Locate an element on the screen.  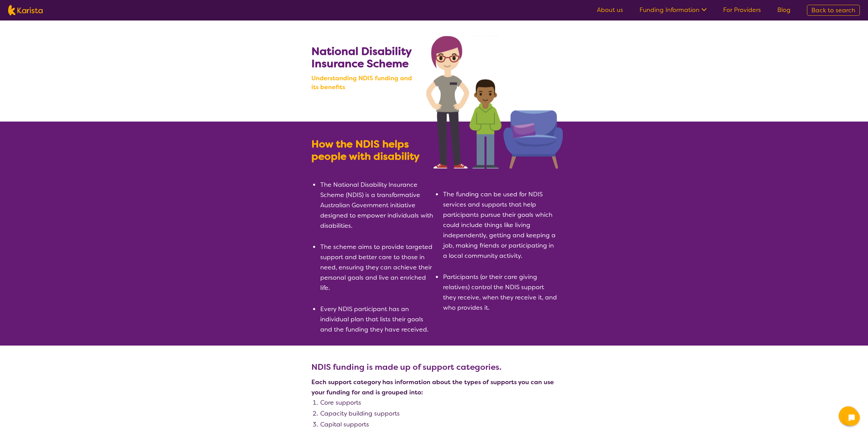
img: Search NDIS services with Karista is located at coordinates (495, 102).